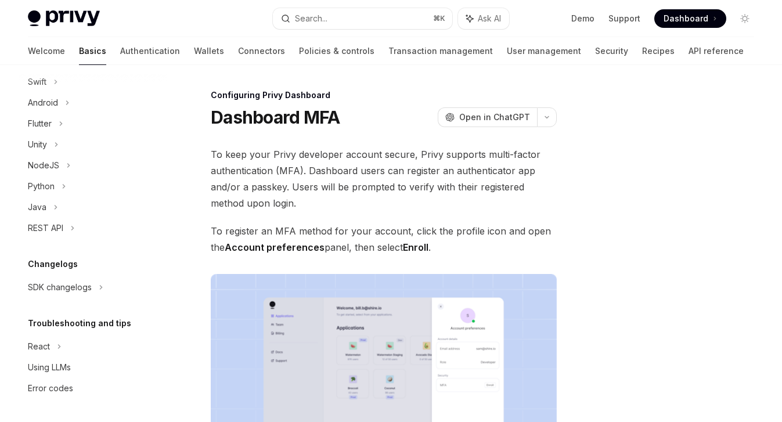 This screenshot has width=782, height=422. I want to click on a: Demo, so click(583, 19).